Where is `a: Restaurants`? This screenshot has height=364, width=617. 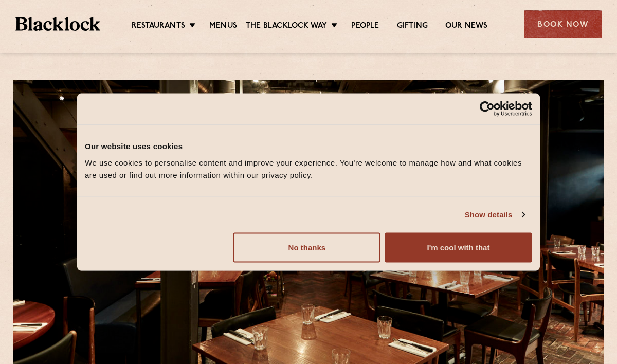
a: Restaurants is located at coordinates (158, 27).